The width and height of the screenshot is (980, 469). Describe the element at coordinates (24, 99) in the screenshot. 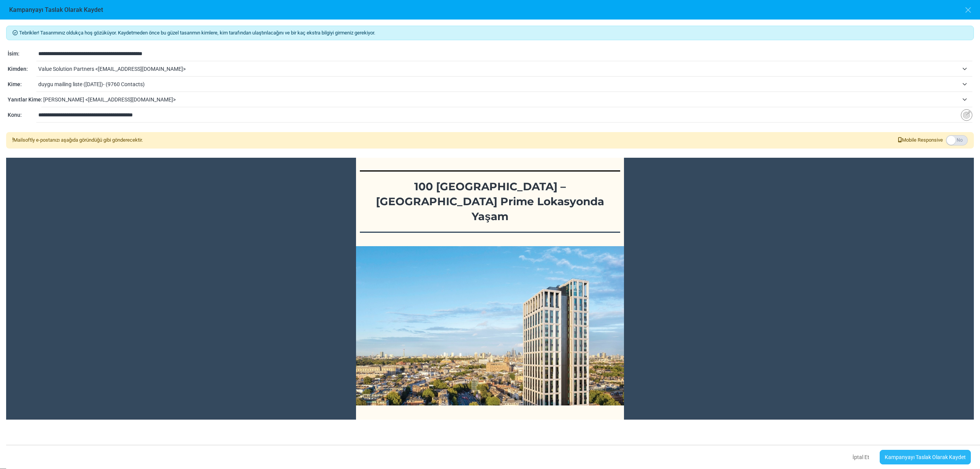

I see `div: Yanıtlar Kime:` at that location.